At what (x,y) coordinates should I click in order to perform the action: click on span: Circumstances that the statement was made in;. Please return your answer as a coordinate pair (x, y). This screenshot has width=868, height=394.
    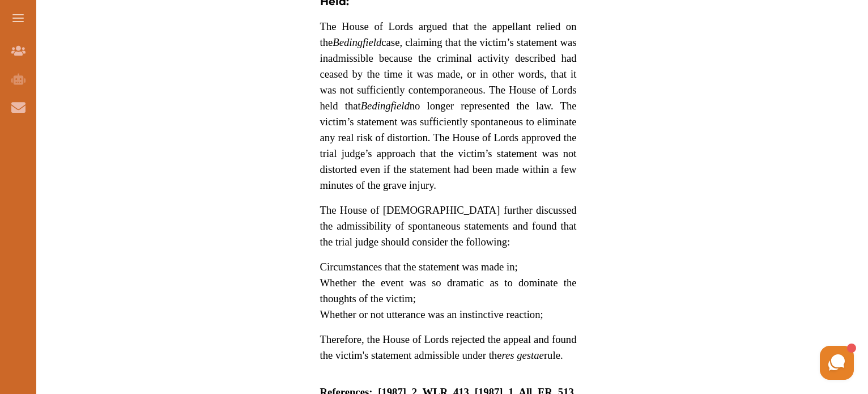
    Looking at the image, I should click on (419, 266).